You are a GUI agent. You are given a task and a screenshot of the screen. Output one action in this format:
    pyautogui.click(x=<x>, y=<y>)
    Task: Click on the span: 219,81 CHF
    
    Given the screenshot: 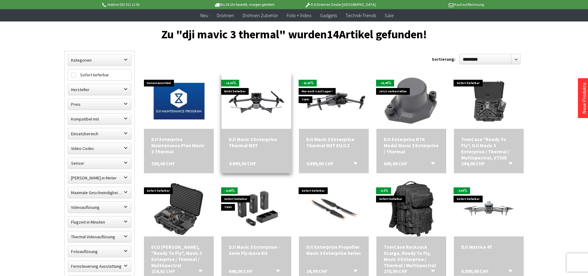 What is the action you would take?
    pyautogui.click(x=163, y=271)
    